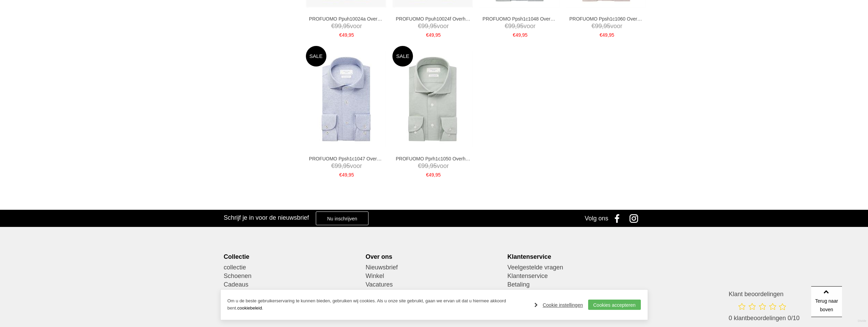  Describe the element at coordinates (575, 284) in the screenshot. I see `a: Betaling` at that location.